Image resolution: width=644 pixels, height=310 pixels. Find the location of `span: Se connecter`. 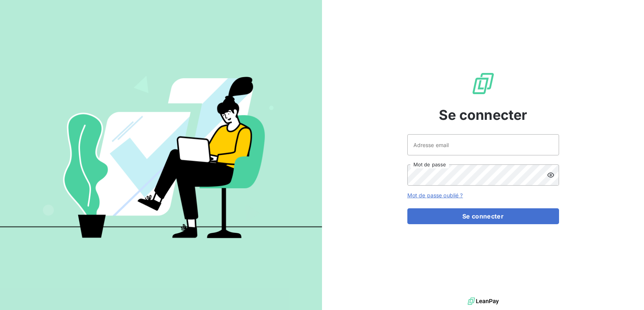

span: Se connecter is located at coordinates (483, 115).